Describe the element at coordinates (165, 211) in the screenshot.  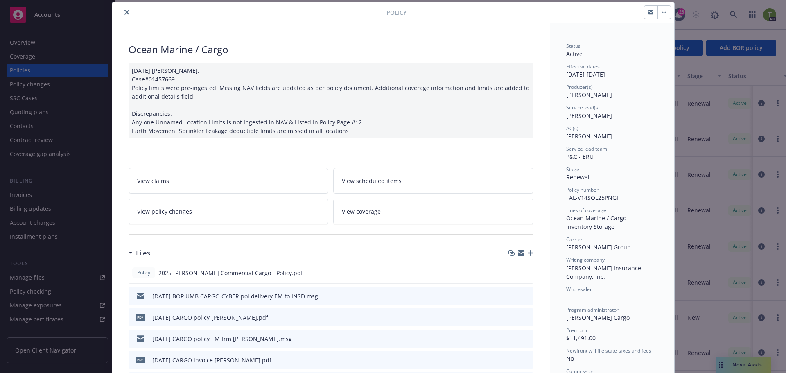
I see `span: View policy changes` at that location.